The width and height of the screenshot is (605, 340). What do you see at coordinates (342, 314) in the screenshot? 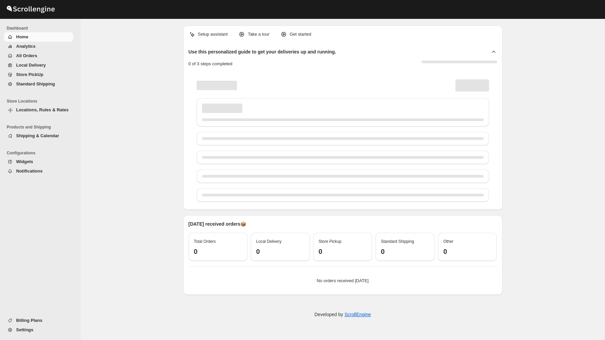
I see `p: Developed by` at bounding box center [342, 314].